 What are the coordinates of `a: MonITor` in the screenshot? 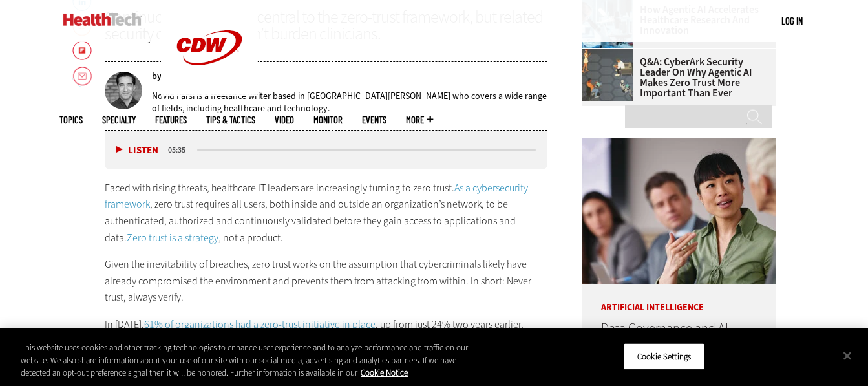 It's located at (328, 119).